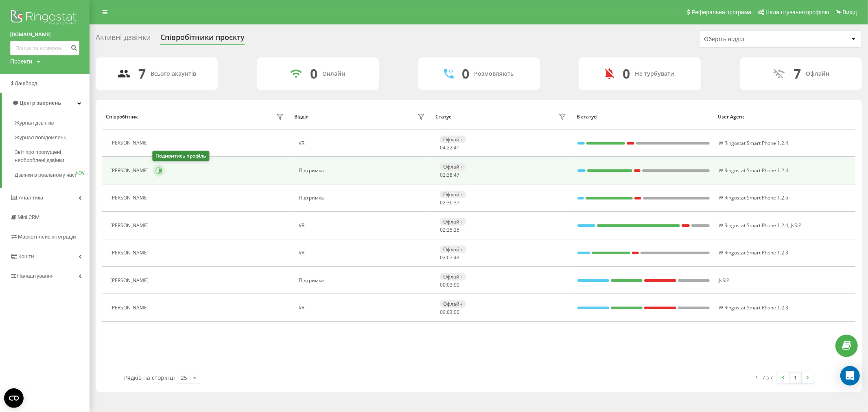 This screenshot has width=868, height=412. I want to click on span: Центр звернень, so click(40, 103).